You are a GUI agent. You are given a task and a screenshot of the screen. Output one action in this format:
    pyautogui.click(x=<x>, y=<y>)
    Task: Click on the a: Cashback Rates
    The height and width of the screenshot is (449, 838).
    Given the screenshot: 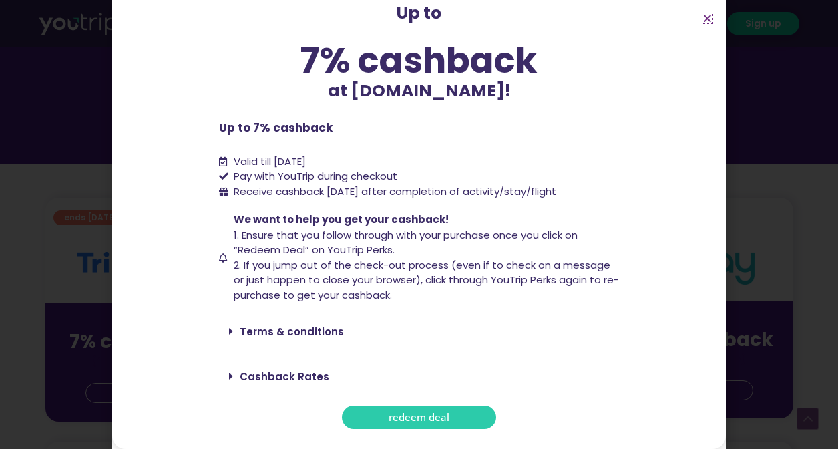 What is the action you would take?
    pyautogui.click(x=284, y=376)
    